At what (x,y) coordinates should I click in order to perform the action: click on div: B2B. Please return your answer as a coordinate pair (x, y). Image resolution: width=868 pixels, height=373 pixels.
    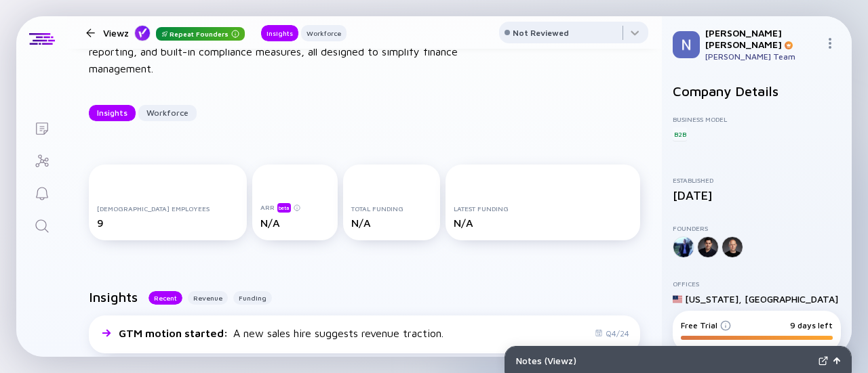
    Looking at the image, I should click on (679, 134).